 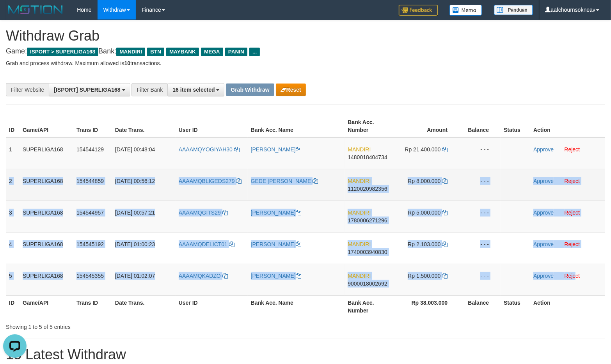 What do you see at coordinates (445, 213) in the screenshot?
I see `a: Copy 5000000 to clipboard` at bounding box center [445, 213].